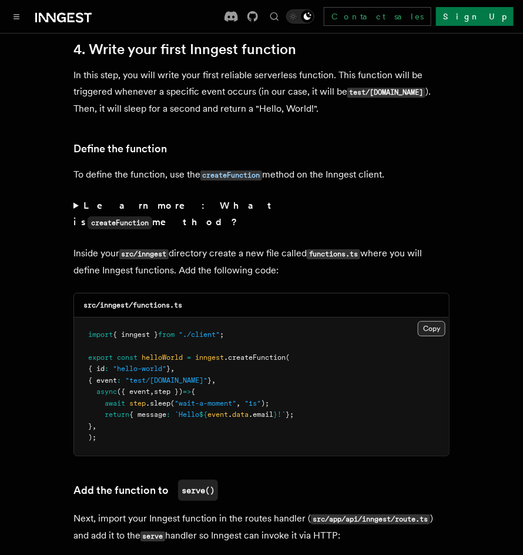 This screenshot has width=523, height=555. What do you see at coordinates (127, 357) in the screenshot?
I see `span: const` at bounding box center [127, 357].